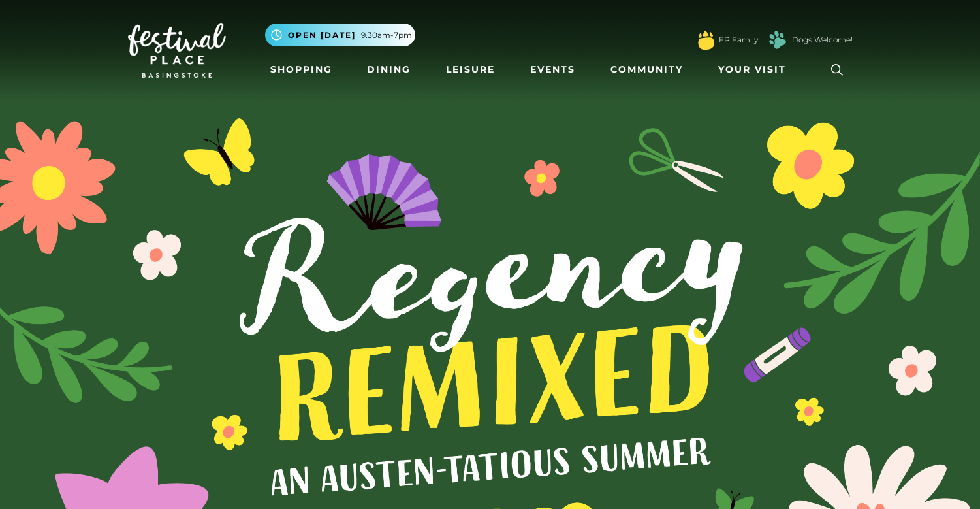 The height and width of the screenshot is (509, 980). What do you see at coordinates (553, 69) in the screenshot?
I see `a: Events` at bounding box center [553, 69].